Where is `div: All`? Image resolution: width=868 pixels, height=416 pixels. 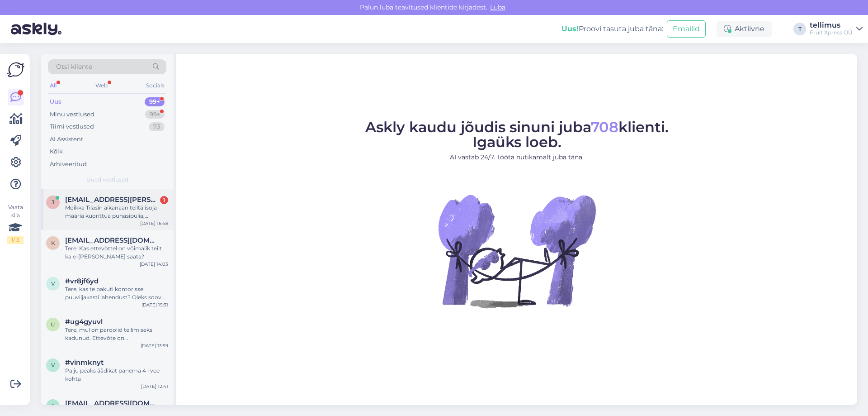 div: All is located at coordinates (53, 85).